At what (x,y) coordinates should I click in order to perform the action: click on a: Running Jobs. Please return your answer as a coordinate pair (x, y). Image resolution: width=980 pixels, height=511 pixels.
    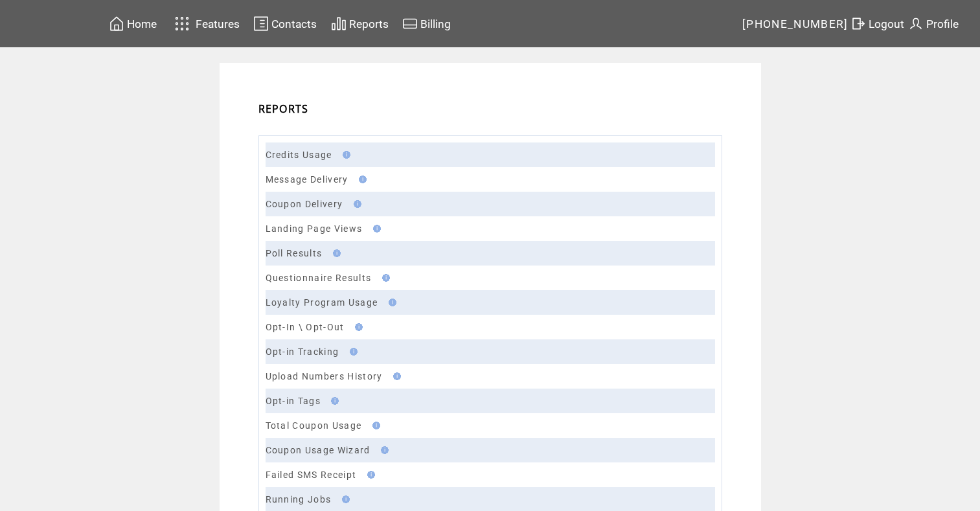
    Looking at the image, I should click on (298, 499).